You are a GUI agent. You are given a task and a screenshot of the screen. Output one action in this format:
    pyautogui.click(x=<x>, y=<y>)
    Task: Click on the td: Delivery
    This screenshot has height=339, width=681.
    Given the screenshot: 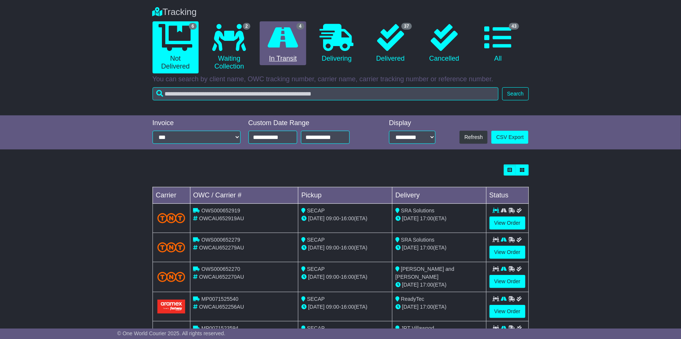 What is the action you would take?
    pyautogui.click(x=439, y=196)
    